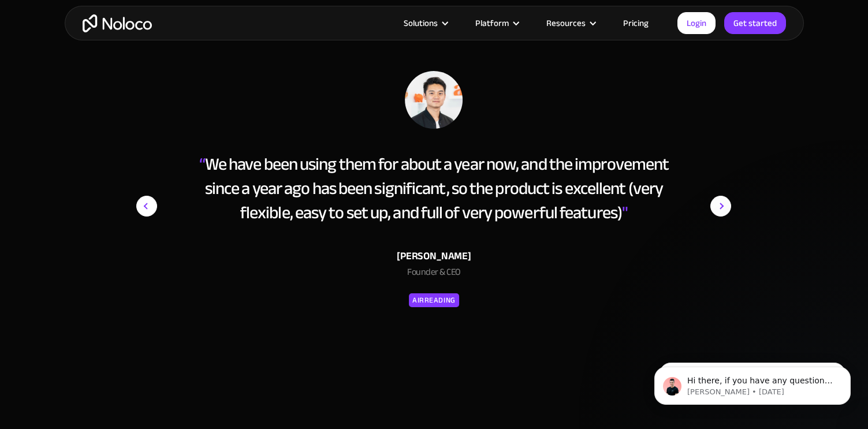 This screenshot has height=429, width=868. What do you see at coordinates (159, 226) in the screenshot?
I see `div: previous slide` at bounding box center [159, 226].